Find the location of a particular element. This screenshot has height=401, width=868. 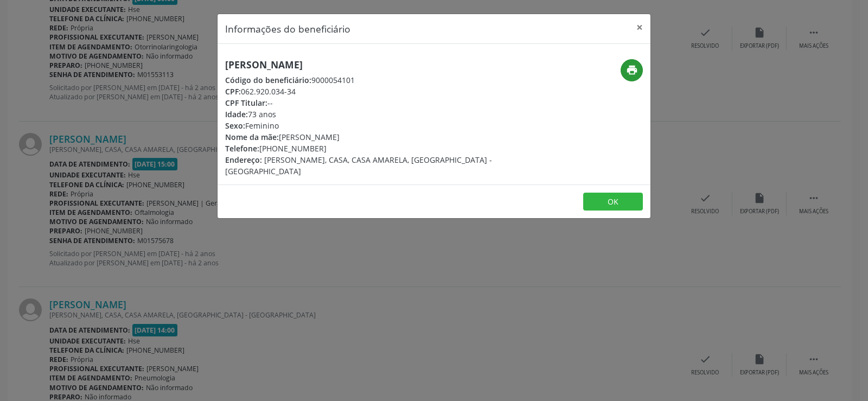

span: Código do beneficiário: is located at coordinates (268, 80).